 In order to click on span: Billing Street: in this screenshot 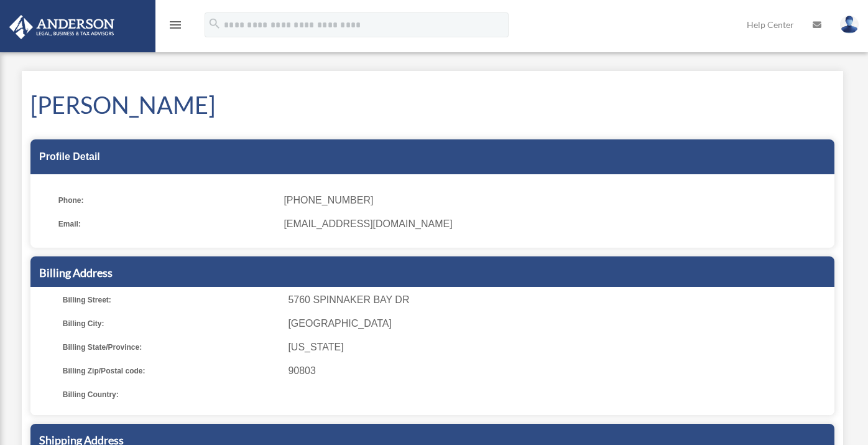, I will do `click(171, 300)`.